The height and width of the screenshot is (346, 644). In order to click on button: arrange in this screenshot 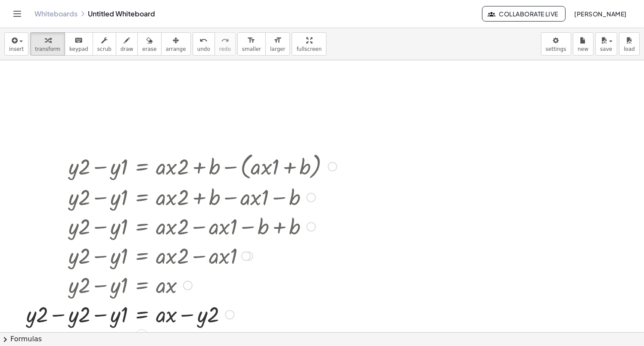, I will do `click(176, 44)`.